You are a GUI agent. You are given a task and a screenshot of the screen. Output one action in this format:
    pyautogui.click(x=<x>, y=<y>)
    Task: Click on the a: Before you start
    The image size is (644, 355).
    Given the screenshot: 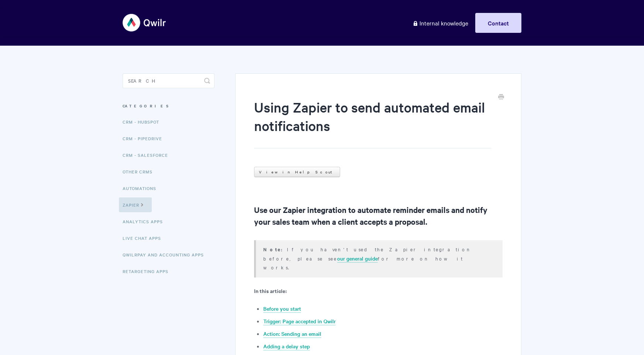 What is the action you would take?
    pyautogui.click(x=282, y=309)
    